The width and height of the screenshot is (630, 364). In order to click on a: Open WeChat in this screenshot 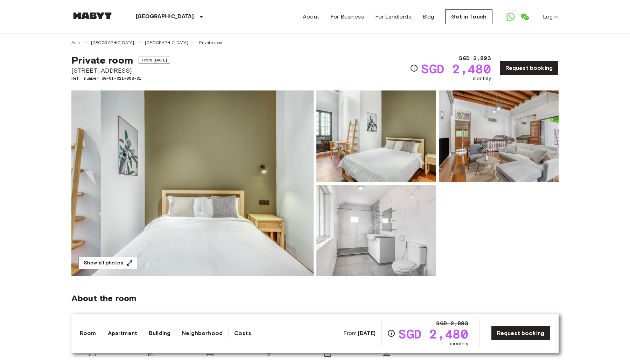, I will do `click(524, 17)`.